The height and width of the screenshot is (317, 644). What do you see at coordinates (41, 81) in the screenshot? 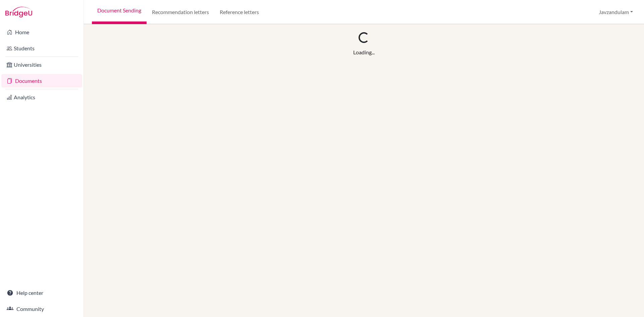
I see `a: Documents` at bounding box center [41, 81].